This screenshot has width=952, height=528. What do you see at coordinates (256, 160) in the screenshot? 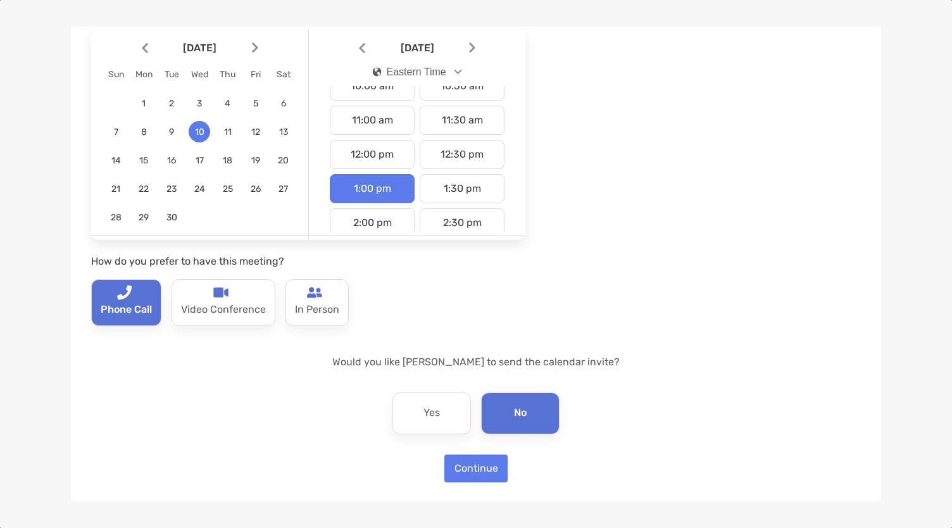
I see `span: 19` at bounding box center [256, 160].